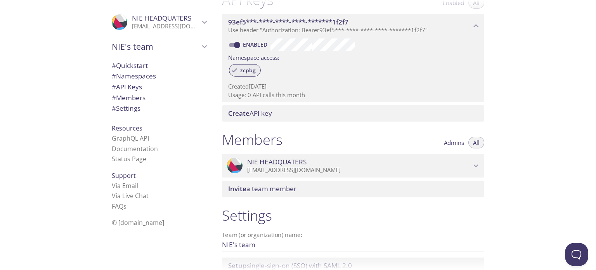  Describe the element at coordinates (126, 108) in the screenshot. I see `span: Settings` at that location.